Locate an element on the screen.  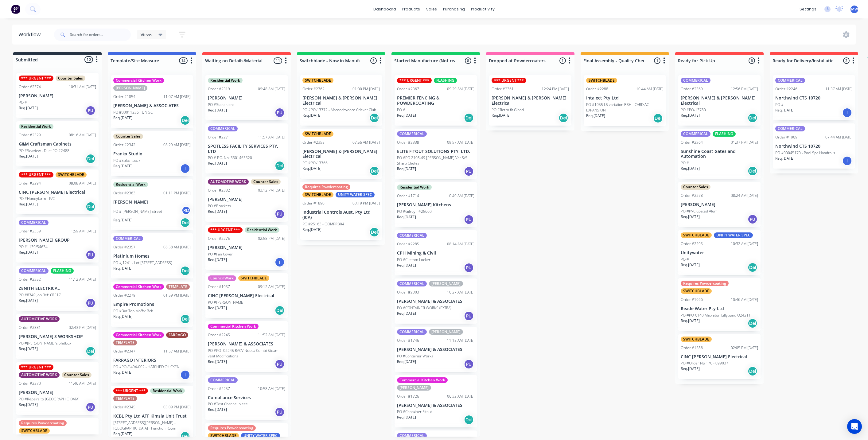
div: Order #2342 is located at coordinates (124, 145).